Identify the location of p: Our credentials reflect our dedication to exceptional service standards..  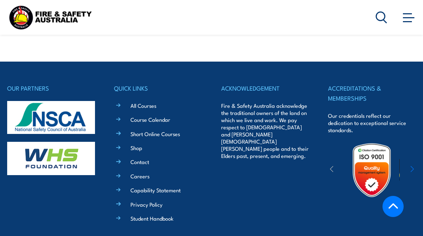
(372, 123).